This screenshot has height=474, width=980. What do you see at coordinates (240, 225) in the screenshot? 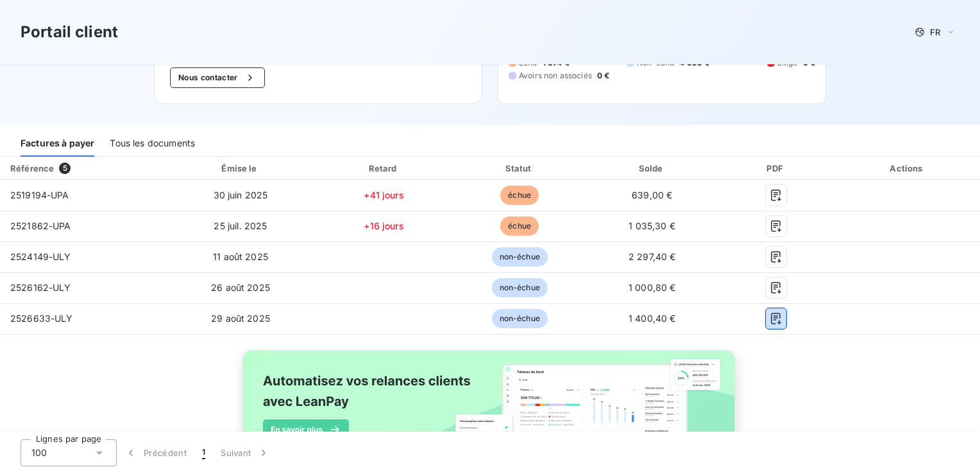
I see `span: 25 juil. 2025` at bounding box center [240, 225].